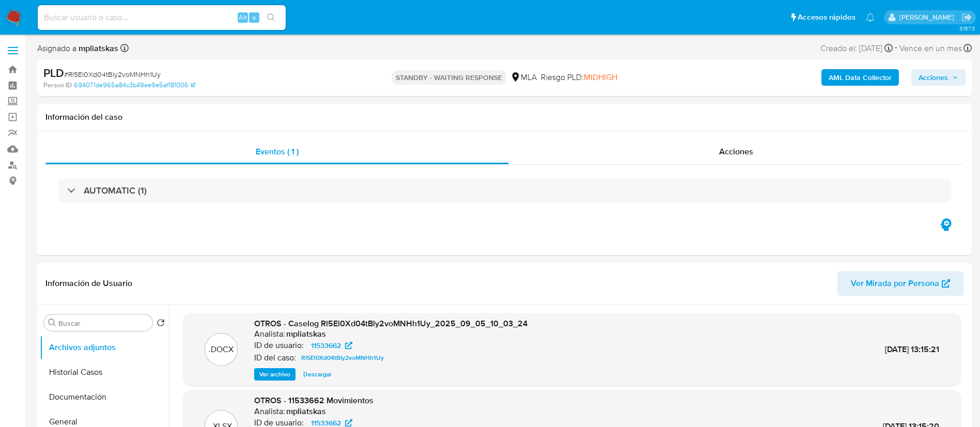  Describe the element at coordinates (57, 85) in the screenshot. I see `b: Person ID` at that location.